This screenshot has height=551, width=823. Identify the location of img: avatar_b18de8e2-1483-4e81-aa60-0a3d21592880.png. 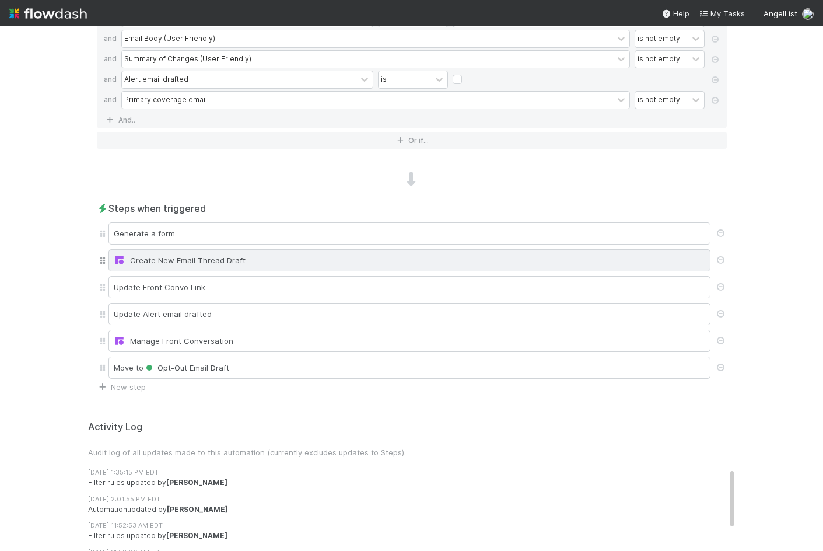
(808, 14).